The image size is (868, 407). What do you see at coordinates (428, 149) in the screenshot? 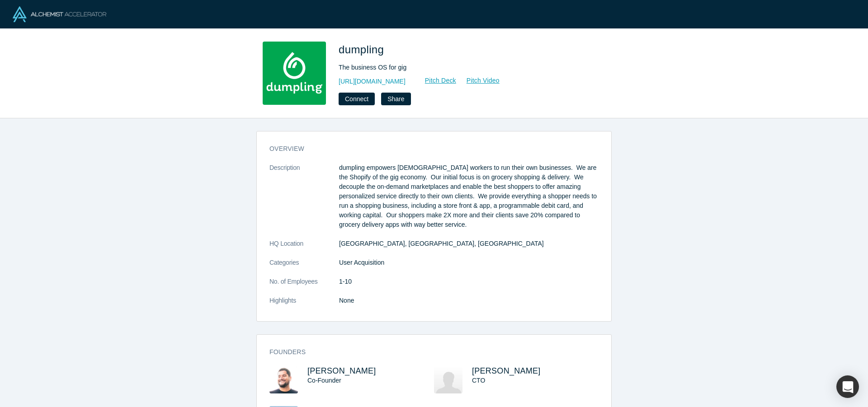
I see `h3: overview` at bounding box center [428, 149].